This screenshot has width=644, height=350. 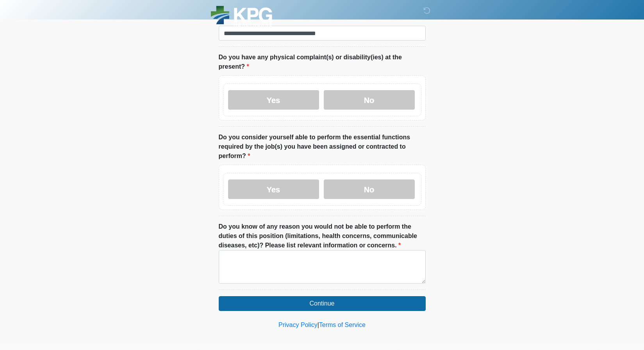 What do you see at coordinates (322, 147) in the screenshot?
I see `label: Do you consider yourself able to perform the essential functions required by the job(s) you have ...` at bounding box center [322, 147].